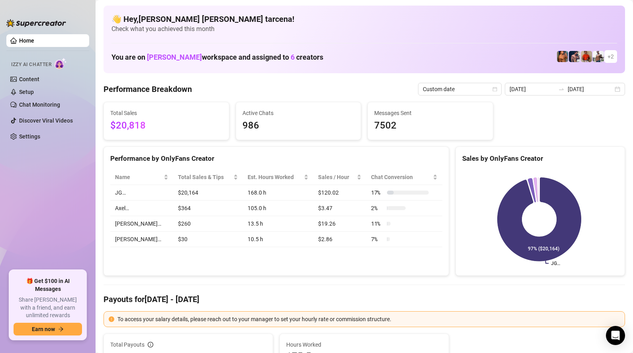 The height and width of the screenshot is (353, 633). What do you see at coordinates (430, 126) in the screenshot?
I see `span: 7502` at bounding box center [430, 126].